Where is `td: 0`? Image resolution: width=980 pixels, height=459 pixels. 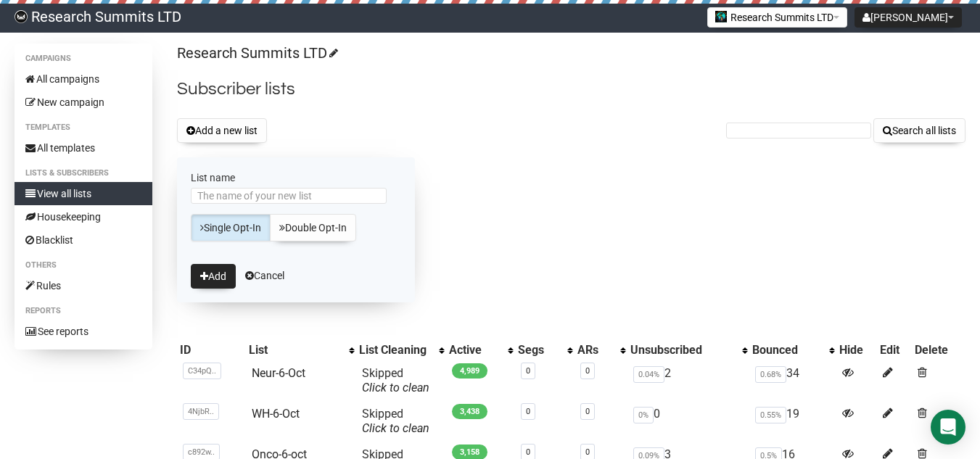 td: 0 is located at coordinates (689, 422).